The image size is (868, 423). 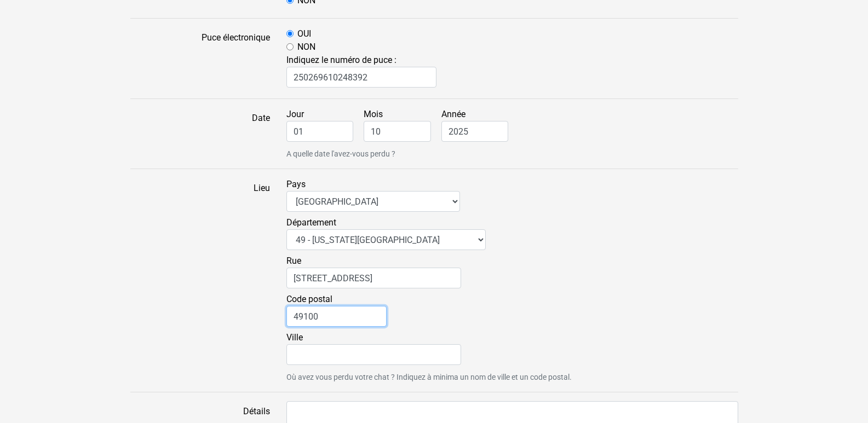 What do you see at coordinates (324, 125) in the screenshot?
I see `label: Jour` at bounding box center [324, 125].